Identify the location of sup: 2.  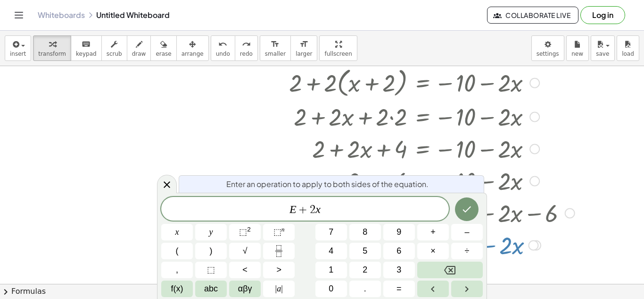
(249, 228).